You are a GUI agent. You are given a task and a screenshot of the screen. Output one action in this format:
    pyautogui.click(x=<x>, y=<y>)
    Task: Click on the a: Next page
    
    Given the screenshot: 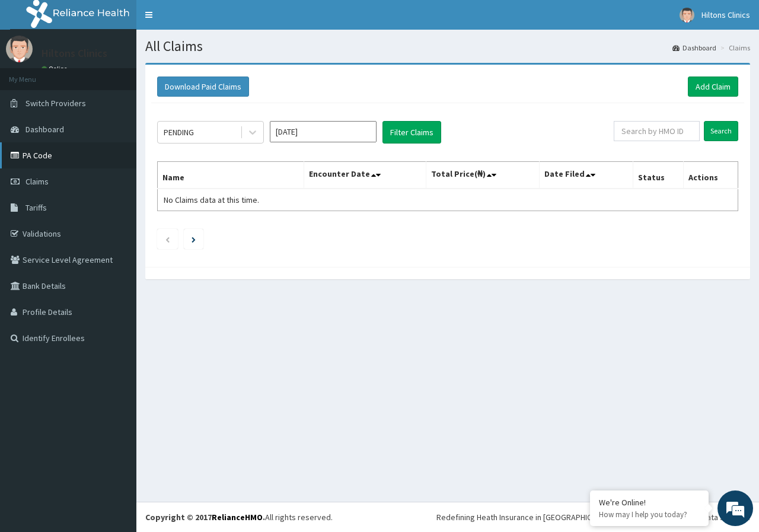 What is the action you would take?
    pyautogui.click(x=194, y=239)
    